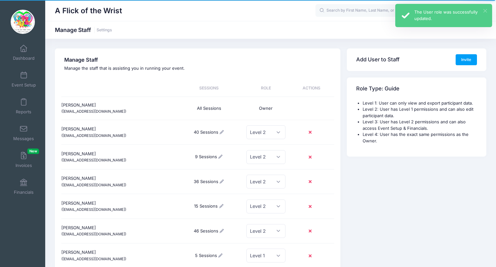  What do you see at coordinates (420, 125) in the screenshot?
I see `li: Level 3: User has Level 2 permissions and can also access Event Setup & Financials.` at bounding box center [420, 125].